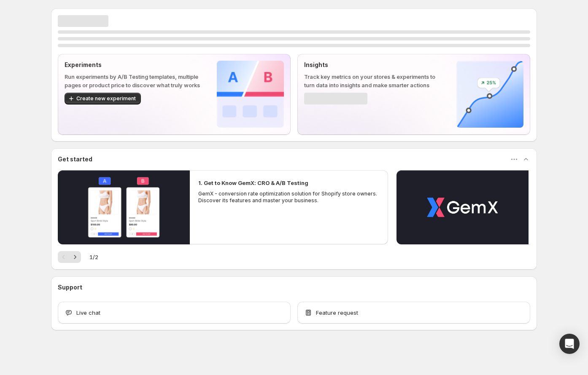 Image resolution: width=588 pixels, height=375 pixels. Describe the element at coordinates (250, 94) in the screenshot. I see `img: Experiments` at that location.